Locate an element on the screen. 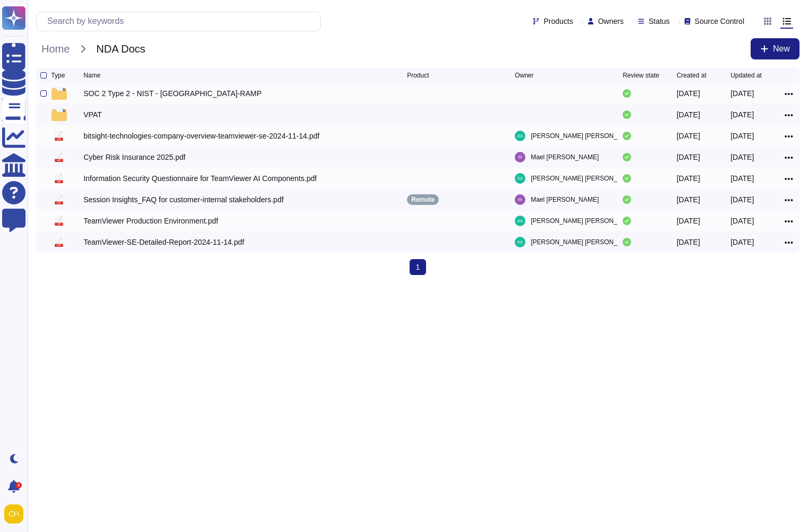 The image size is (808, 532). span: Status is located at coordinates (659, 21).